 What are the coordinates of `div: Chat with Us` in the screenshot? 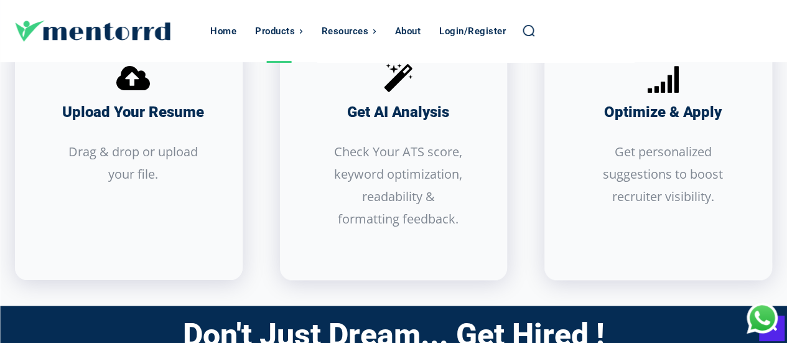 It's located at (762, 318).